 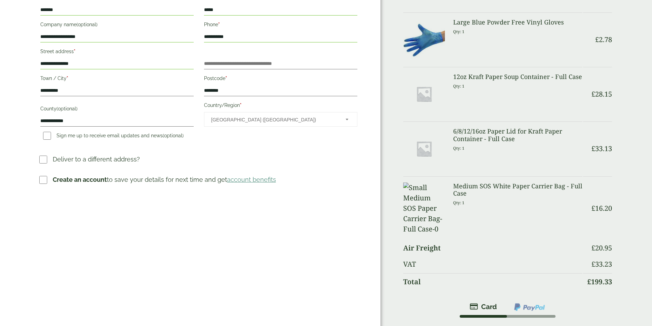 I want to click on label: Company name, so click(x=117, y=26).